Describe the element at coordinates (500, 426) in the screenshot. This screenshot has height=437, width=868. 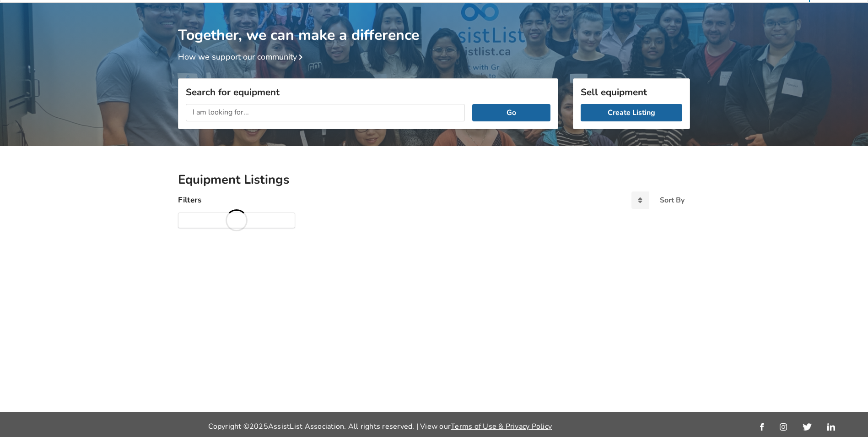
I see `a: Terms of Use & Privacy Policy` at that location.